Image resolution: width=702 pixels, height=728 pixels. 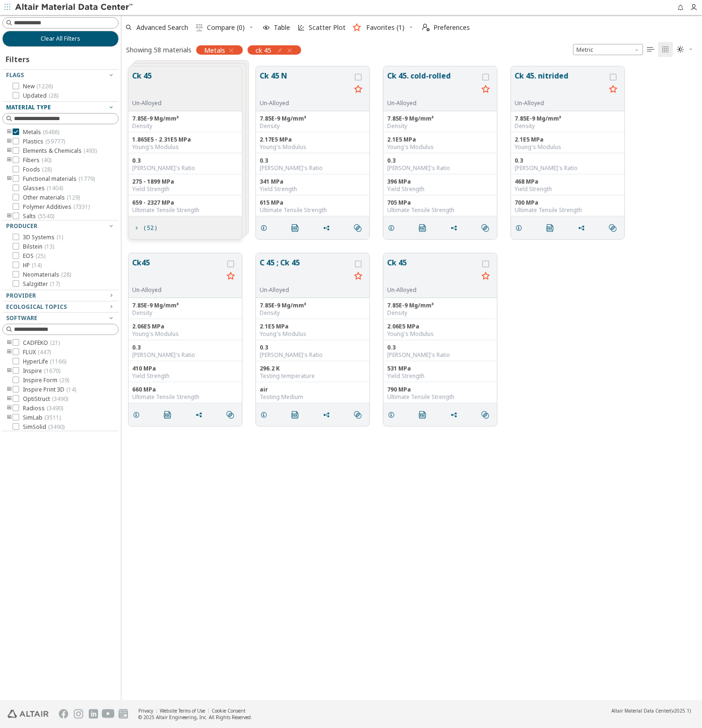 I want to click on div: 396 MPa, so click(x=440, y=182).